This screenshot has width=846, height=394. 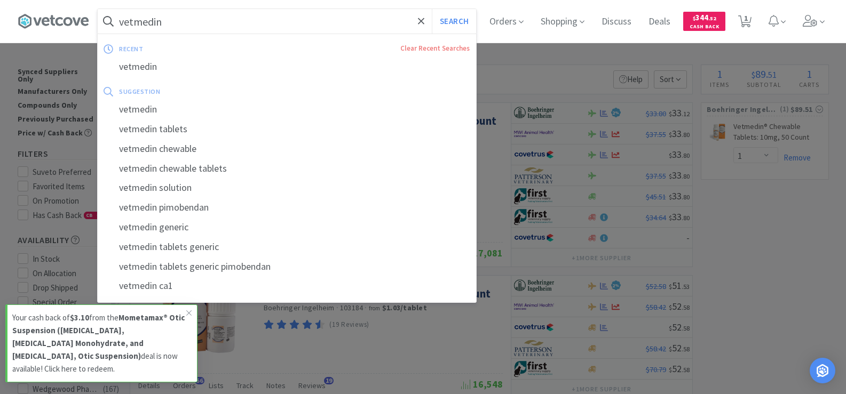 What do you see at coordinates (80, 318) in the screenshot?
I see `strong: $3.10` at bounding box center [80, 318].